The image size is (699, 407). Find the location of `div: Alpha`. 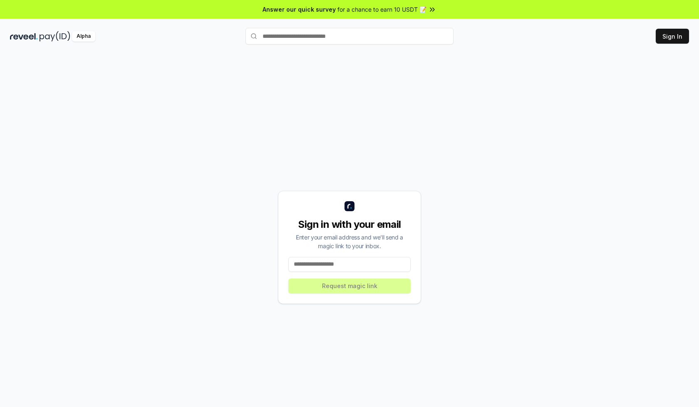

div: Alpha is located at coordinates (84, 36).